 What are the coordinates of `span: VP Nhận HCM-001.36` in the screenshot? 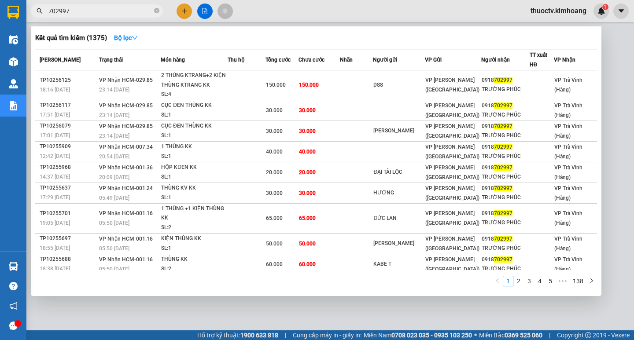 It's located at (126, 168).